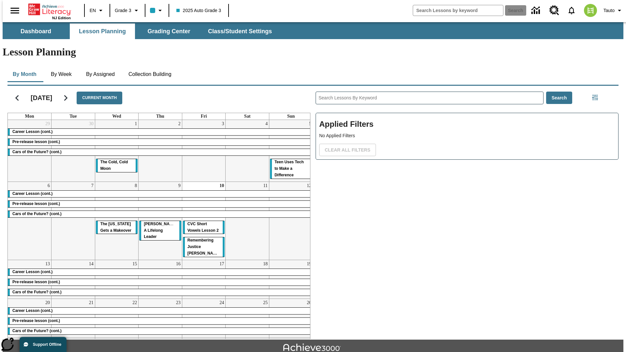 The image size is (626, 352). What do you see at coordinates (222, 342) in the screenshot?
I see `a: October 31, 2025` at bounding box center [222, 342].